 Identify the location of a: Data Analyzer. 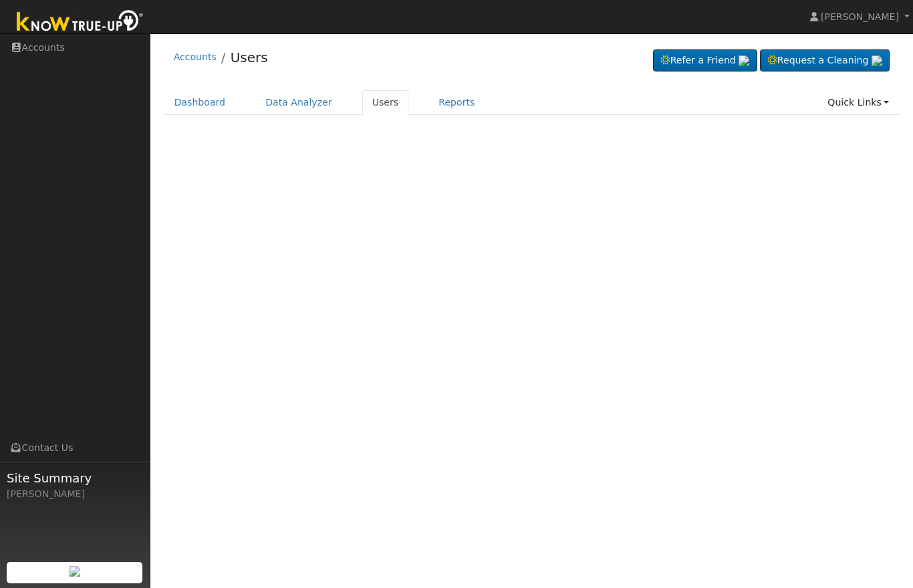
(299, 102).